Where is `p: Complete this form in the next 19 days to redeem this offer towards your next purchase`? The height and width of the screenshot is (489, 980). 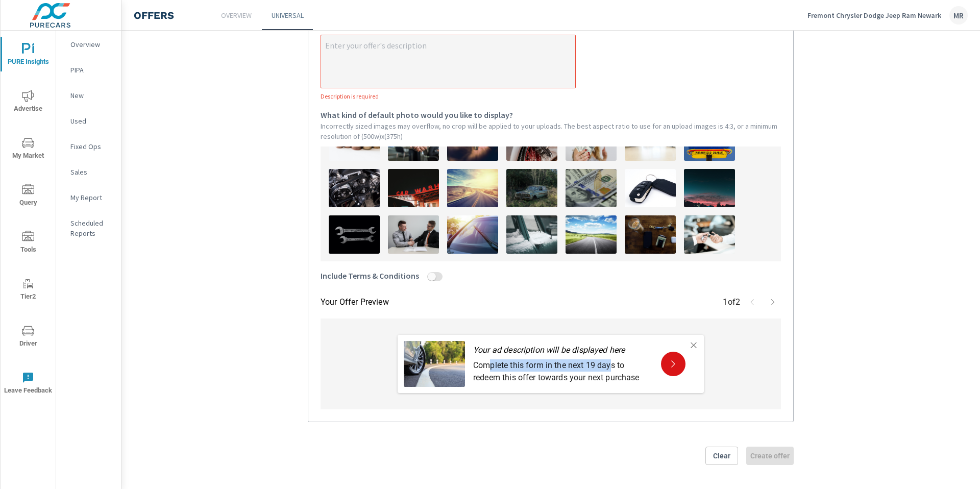 p: Complete this form in the next 19 days to redeem this offer towards your next purchase is located at coordinates (563, 371).